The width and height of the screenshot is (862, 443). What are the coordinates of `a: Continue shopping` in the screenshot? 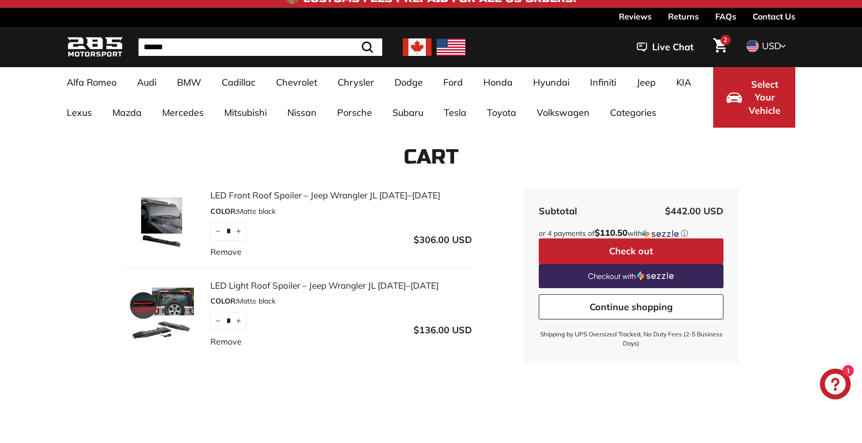 It's located at (631, 307).